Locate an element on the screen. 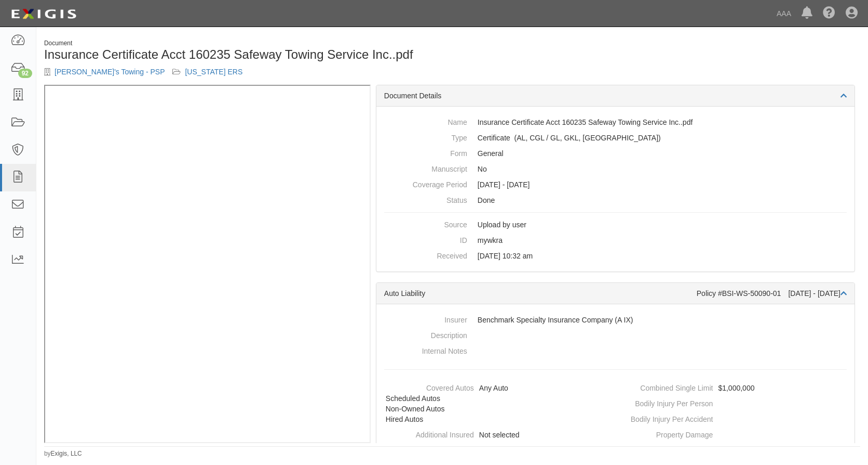 The image size is (868, 465). a: Exigis, LLC is located at coordinates (67, 453).